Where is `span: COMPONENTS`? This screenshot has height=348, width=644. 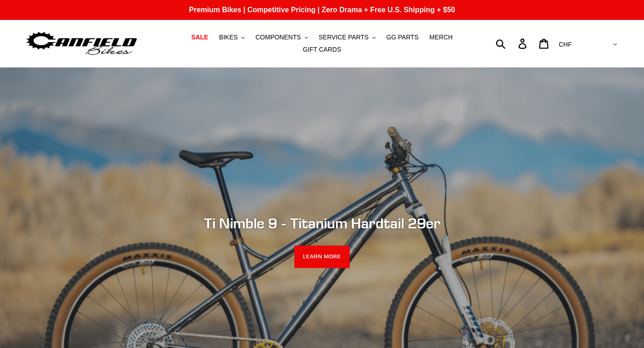 span: COMPONENTS is located at coordinates (278, 37).